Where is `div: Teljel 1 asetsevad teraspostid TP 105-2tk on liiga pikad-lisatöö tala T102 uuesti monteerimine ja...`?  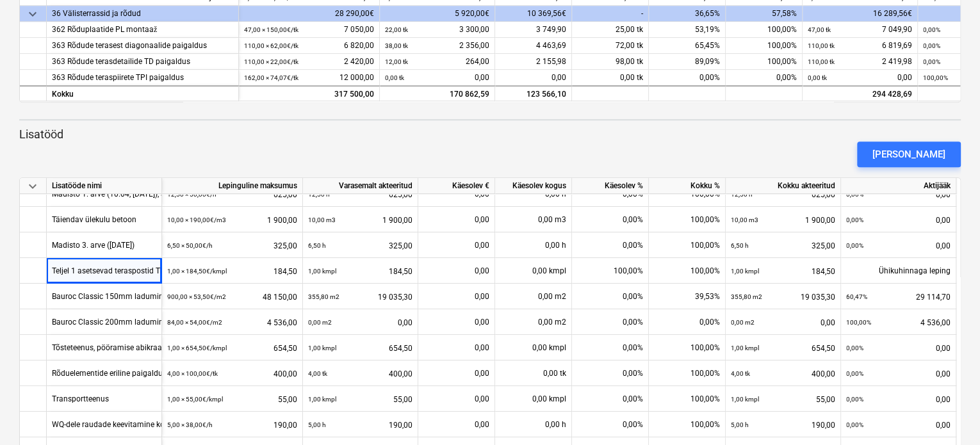
div: Teljel 1 asetsevad teraspostid TP 105-2tk on liiga pikad-lisatöö tala T102 uuesti monteerimine ja... is located at coordinates (258, 270).